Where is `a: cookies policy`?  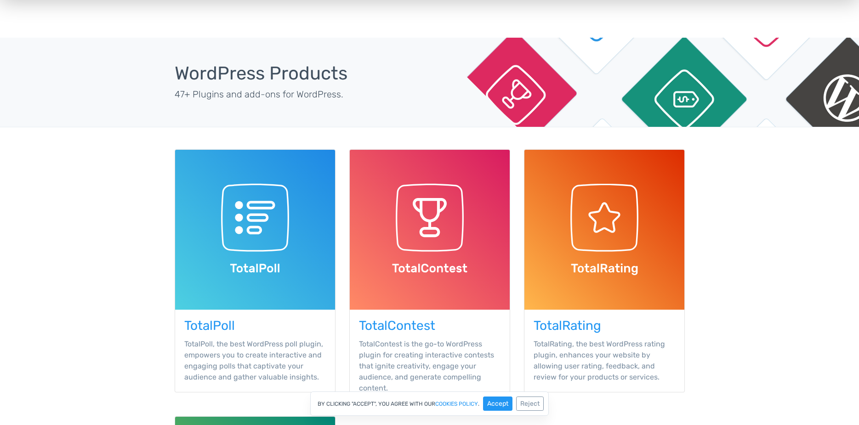
a: cookies policy is located at coordinates (457, 404).